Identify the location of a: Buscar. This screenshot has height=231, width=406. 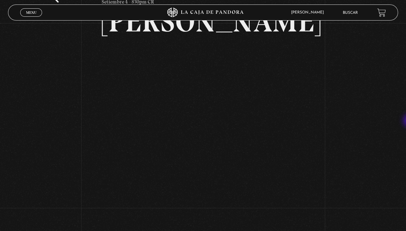
(350, 13).